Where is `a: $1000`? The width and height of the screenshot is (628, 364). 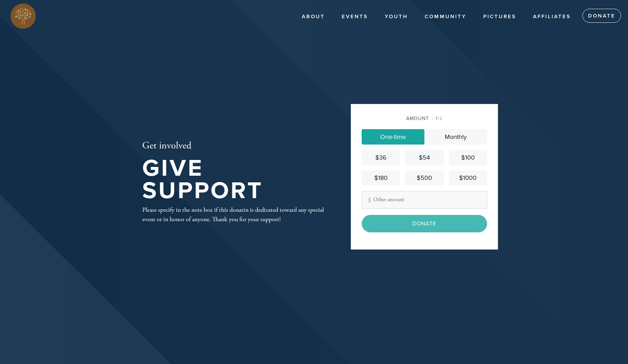 a: $1000 is located at coordinates (468, 178).